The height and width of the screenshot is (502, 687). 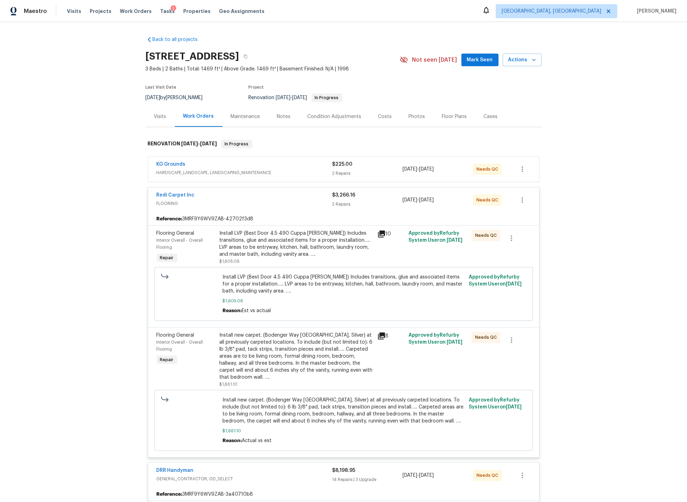 What do you see at coordinates (101, 11) in the screenshot?
I see `span: Projects` at bounding box center [101, 11].